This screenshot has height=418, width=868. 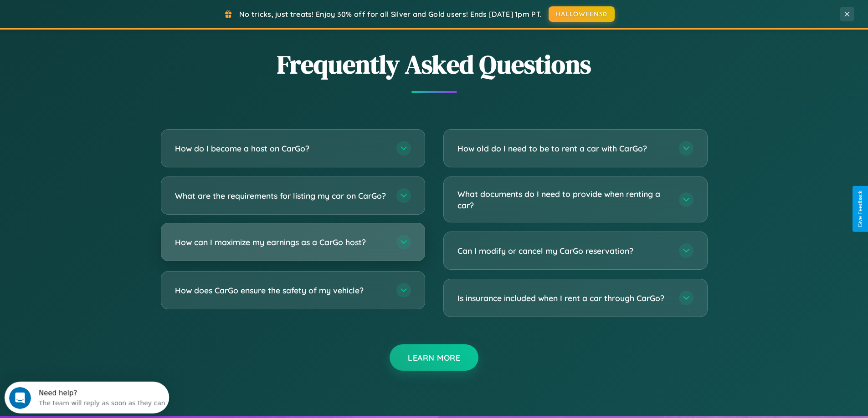 What do you see at coordinates (281, 196) in the screenshot?
I see `h3: What are the requirements for listing my car on CarGo?` at bounding box center [281, 196].